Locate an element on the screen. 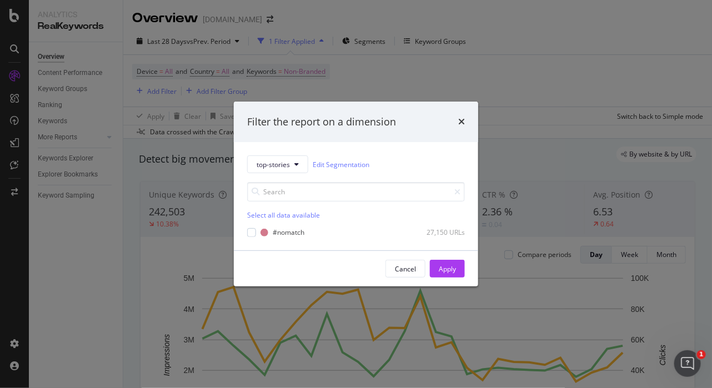  div: Cancel is located at coordinates (405, 269).